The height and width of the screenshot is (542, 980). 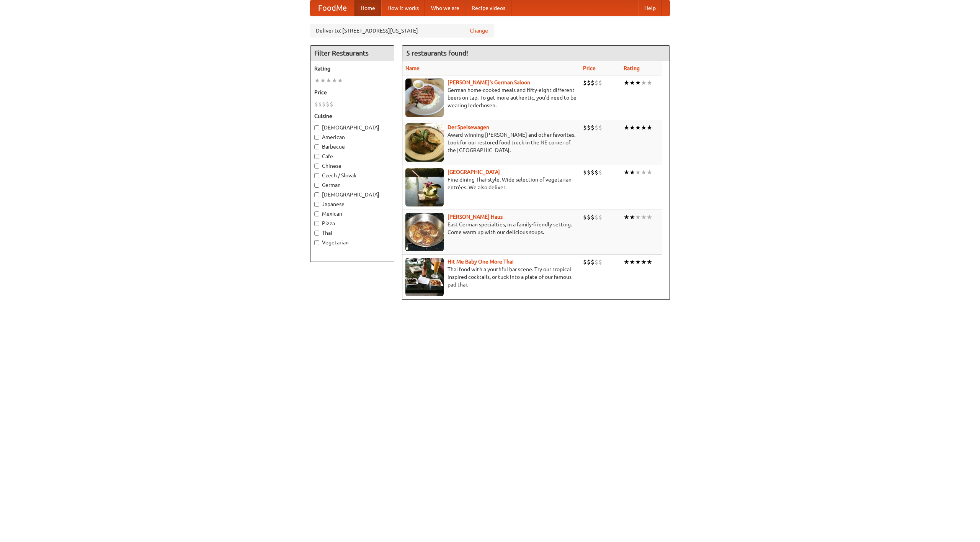 What do you see at coordinates (317, 242) in the screenshot?
I see `input: Vegetarian` at bounding box center [317, 242].